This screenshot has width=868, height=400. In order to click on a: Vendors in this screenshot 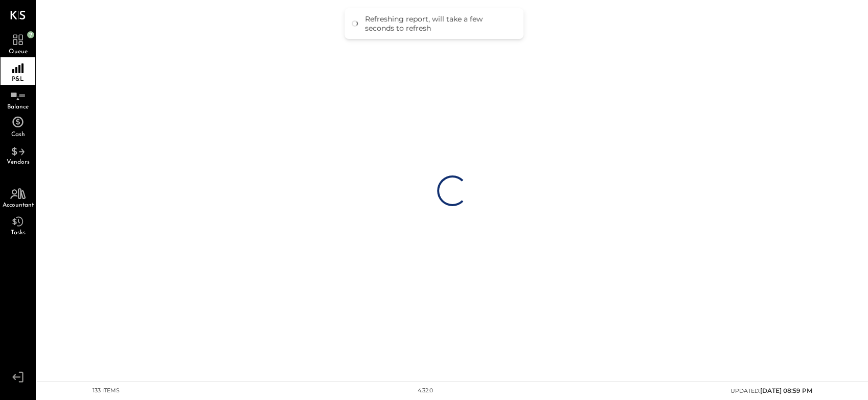, I will do `click(18, 154)`.